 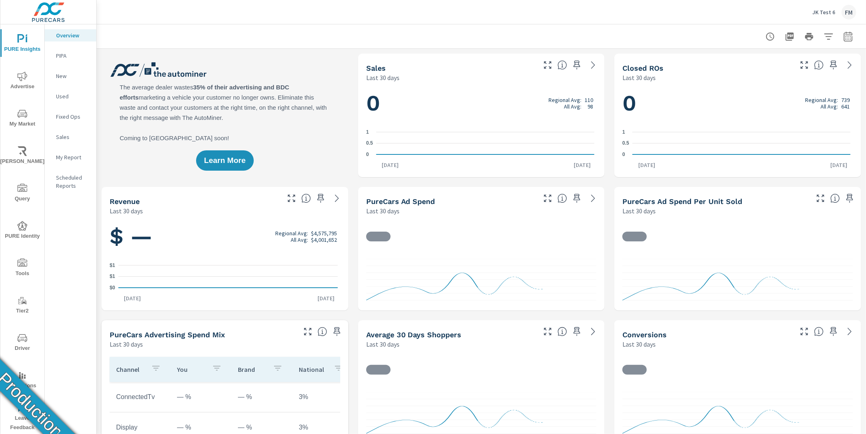 What do you see at coordinates (836, 198) in the screenshot?
I see `span: Average cost of advertising per each vehicle sold at the dealer over the selected date range. The...` at bounding box center [836, 198].